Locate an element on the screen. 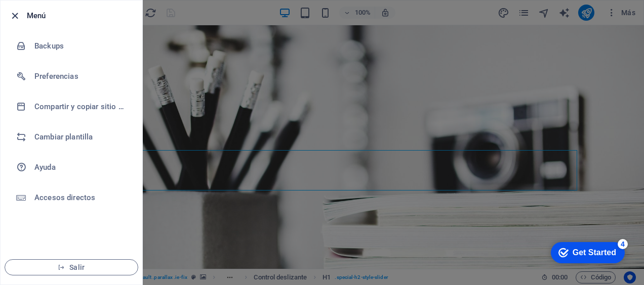  h6: Accesos directos is located at coordinates (81, 198).